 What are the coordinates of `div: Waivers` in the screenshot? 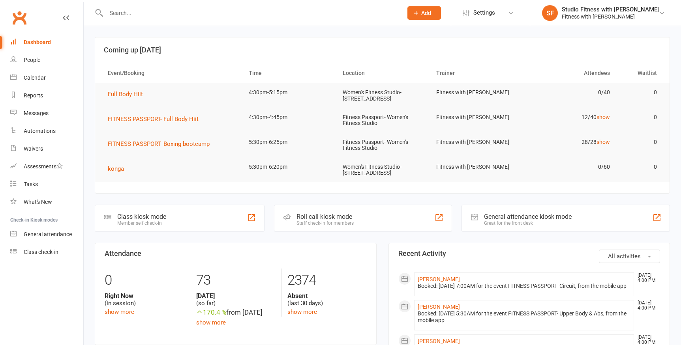 It's located at (33, 149).